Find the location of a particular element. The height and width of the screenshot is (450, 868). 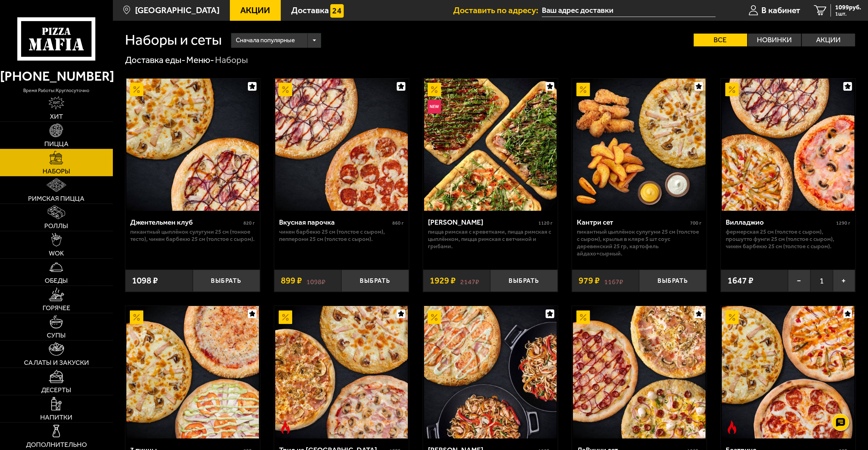

span: Горячее is located at coordinates (57, 308).